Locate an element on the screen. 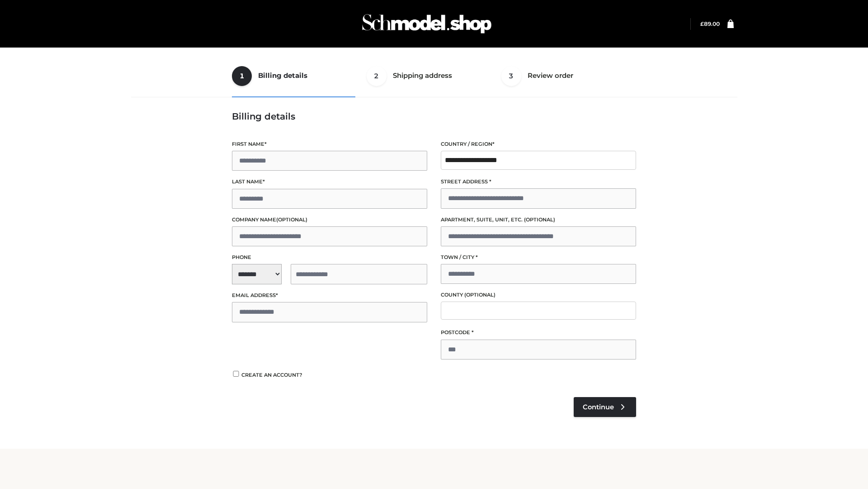  img: Schmodel Admin 964 is located at coordinates (427, 23).